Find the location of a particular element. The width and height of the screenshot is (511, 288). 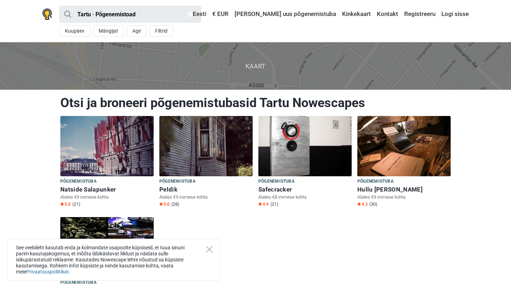

a: Registreeru is located at coordinates (420, 14).